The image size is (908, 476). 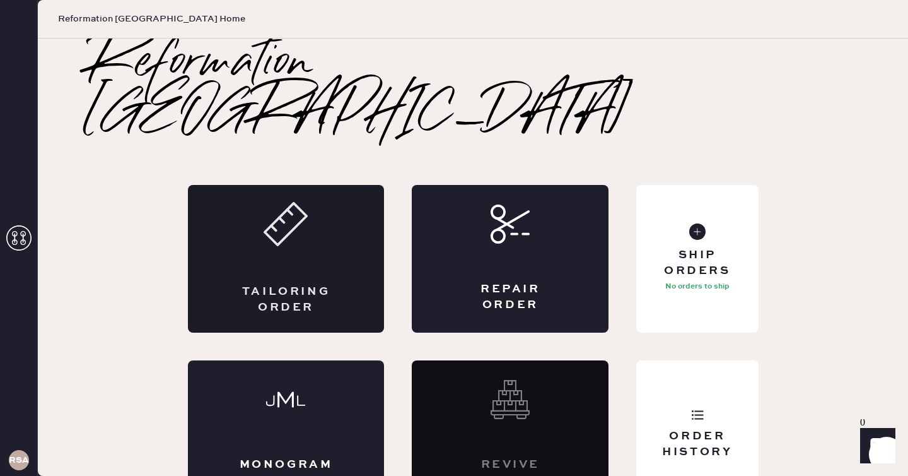 What do you see at coordinates (510, 297) in the screenshot?
I see `div: Repair Order` at bounding box center [510, 297].